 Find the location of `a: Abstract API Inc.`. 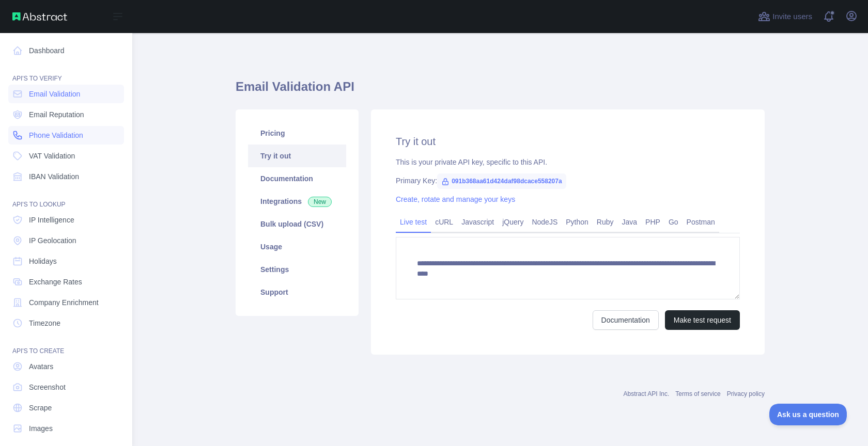

a: Abstract API Inc. is located at coordinates (646, 395).